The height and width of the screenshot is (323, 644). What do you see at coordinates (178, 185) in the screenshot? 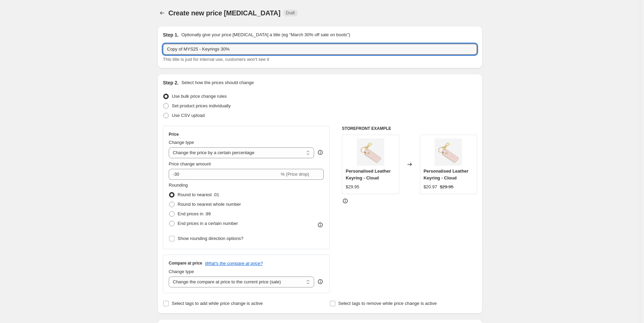
I see `span: Rounding` at bounding box center [178, 185].